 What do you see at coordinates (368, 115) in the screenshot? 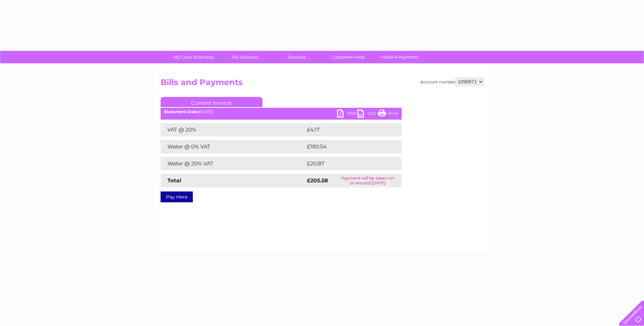
I see `a: CSV` at bounding box center [368, 115].